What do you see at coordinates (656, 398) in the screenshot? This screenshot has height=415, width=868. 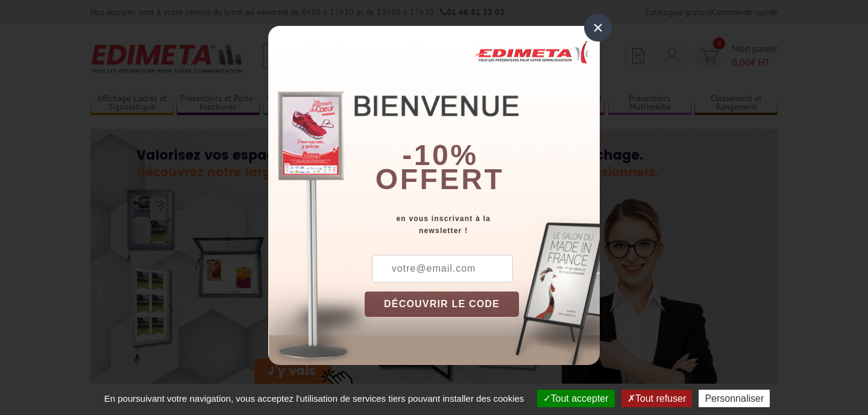 I see `button: Tout refuser` at bounding box center [656, 398].